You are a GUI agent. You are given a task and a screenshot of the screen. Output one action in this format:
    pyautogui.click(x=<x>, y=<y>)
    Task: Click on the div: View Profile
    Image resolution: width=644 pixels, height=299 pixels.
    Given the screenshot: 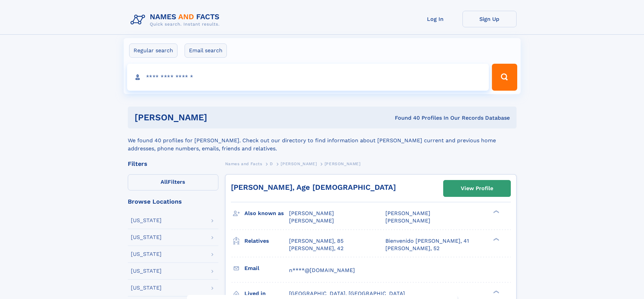 What is the action you would take?
    pyautogui.click(x=476, y=189)
    